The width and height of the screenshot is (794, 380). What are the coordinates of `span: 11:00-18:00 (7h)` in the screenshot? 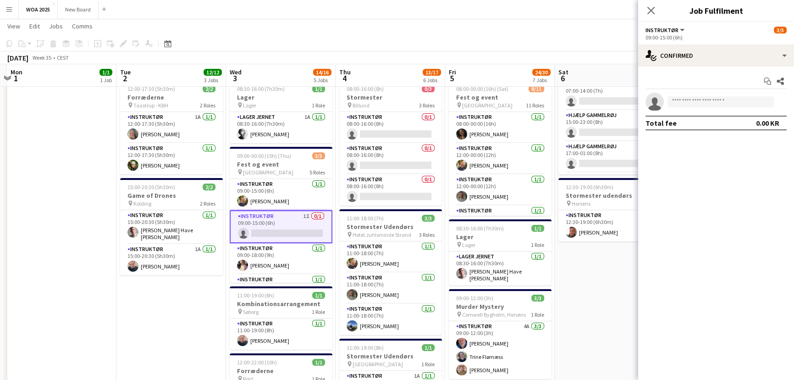 It's located at (365, 218).